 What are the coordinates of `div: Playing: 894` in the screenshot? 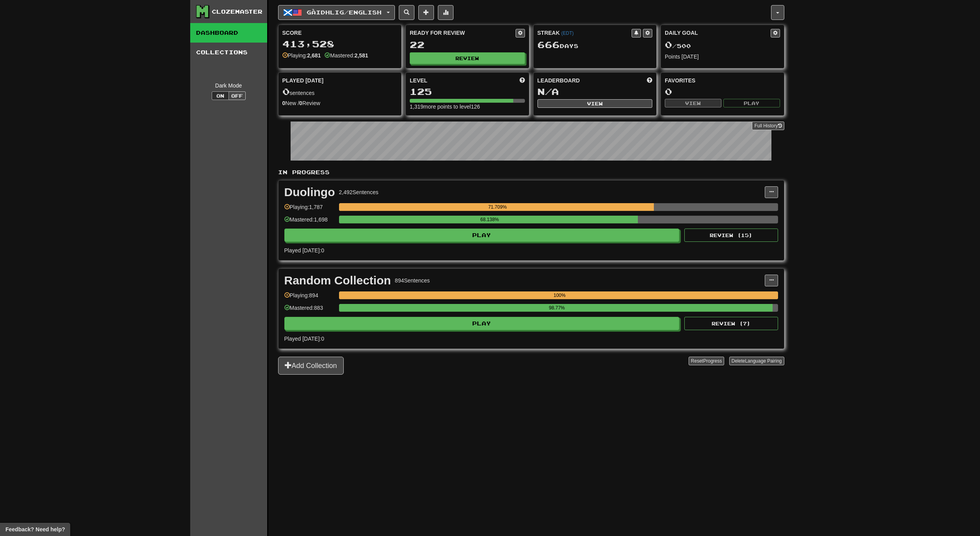 It's located at (310, 298).